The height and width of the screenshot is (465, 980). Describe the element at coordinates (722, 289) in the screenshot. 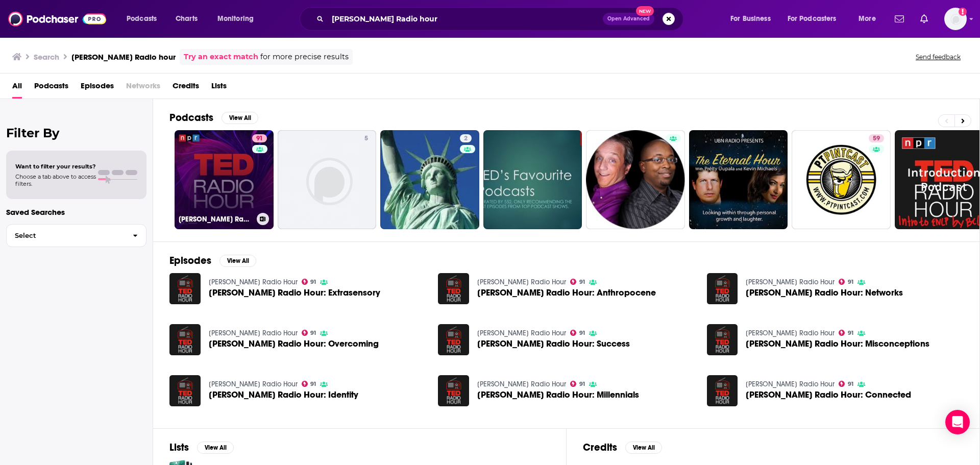

I see `img: TED Radio Hour: Networks` at that location.